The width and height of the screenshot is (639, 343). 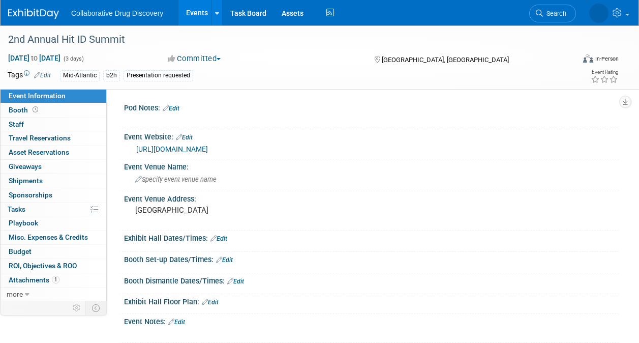 What do you see at coordinates (24, 110) in the screenshot?
I see `span: Booth` at bounding box center [24, 110].